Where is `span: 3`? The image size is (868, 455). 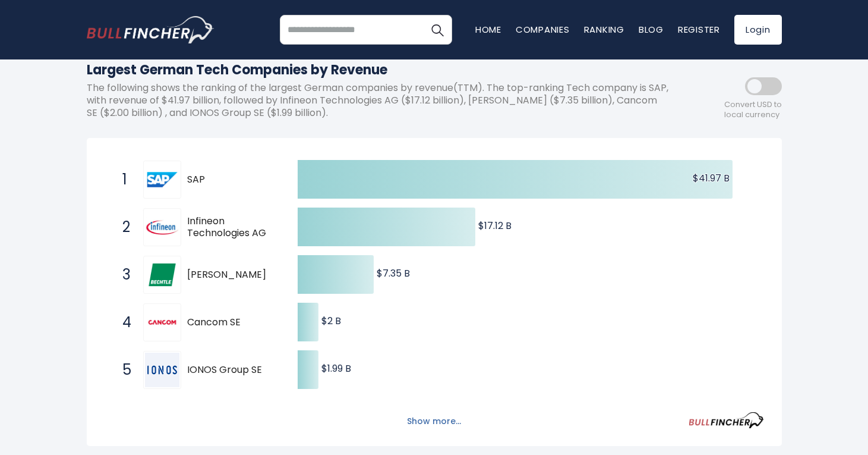
span: 3 is located at coordinates (122, 274).